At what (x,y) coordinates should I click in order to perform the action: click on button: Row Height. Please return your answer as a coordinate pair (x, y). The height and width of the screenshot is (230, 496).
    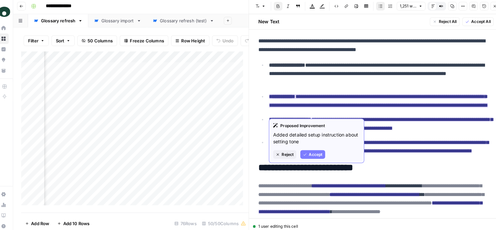
    Looking at the image, I should click on (191, 41).